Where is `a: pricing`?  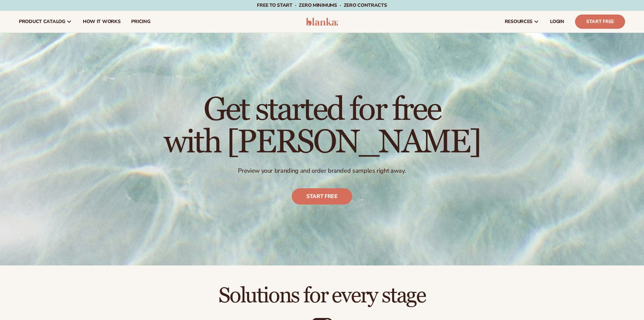
a: pricing is located at coordinates (141, 22).